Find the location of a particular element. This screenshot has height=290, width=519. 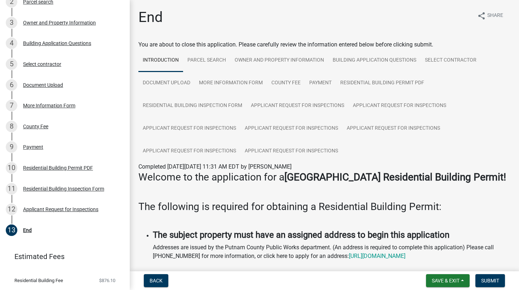

span: Submit is located at coordinates (490, 281).